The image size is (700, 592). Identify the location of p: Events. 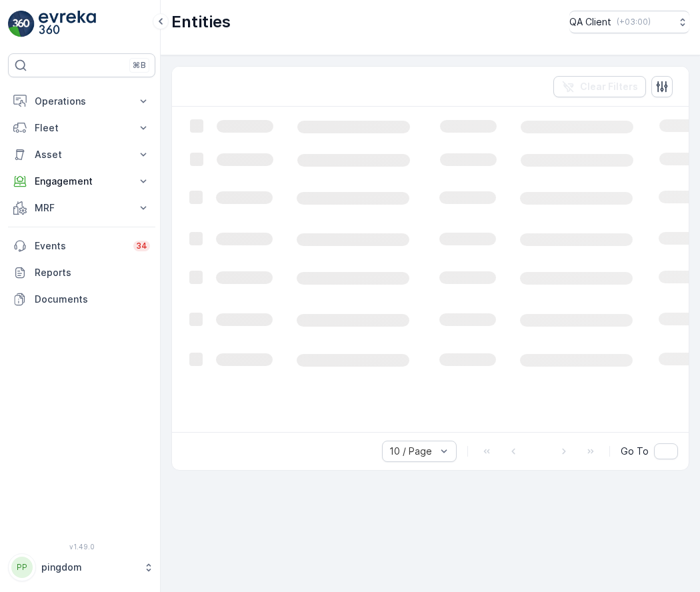
(80, 246).